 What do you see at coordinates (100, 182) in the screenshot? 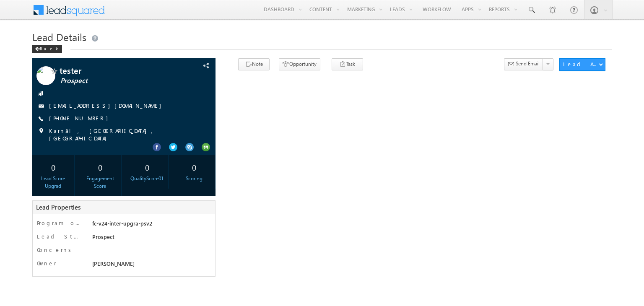
I see `div: Engagement Score` at bounding box center [100, 182].